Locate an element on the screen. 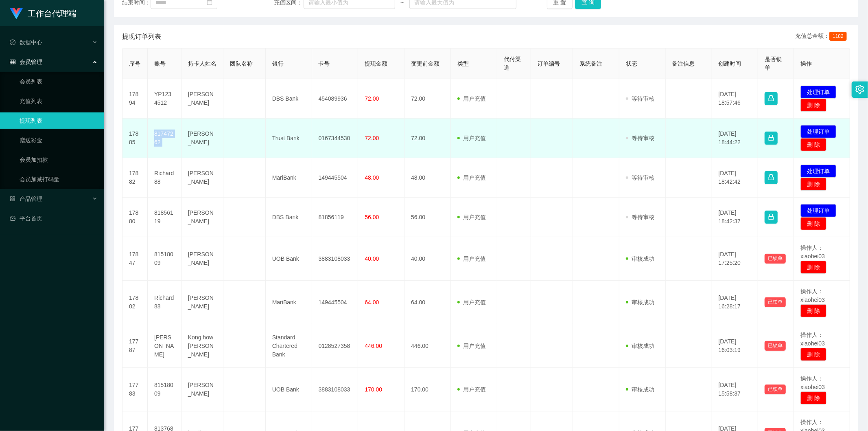 The width and height of the screenshot is (868, 431). span: 类型 is located at coordinates (463, 63).